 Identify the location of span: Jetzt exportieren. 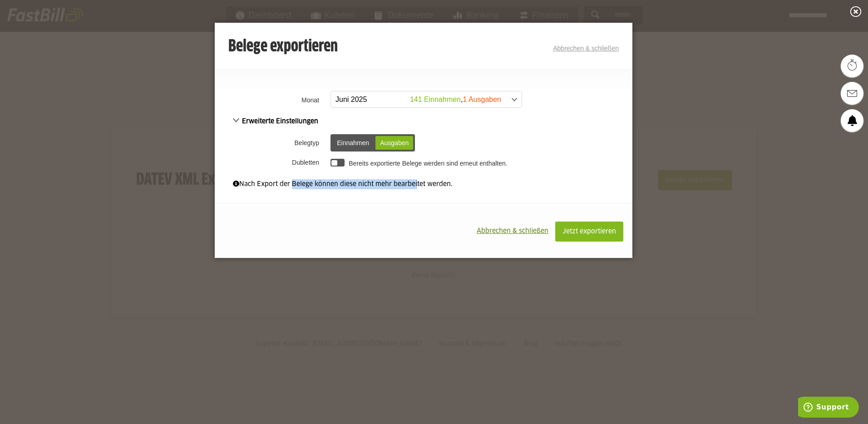
(589, 232).